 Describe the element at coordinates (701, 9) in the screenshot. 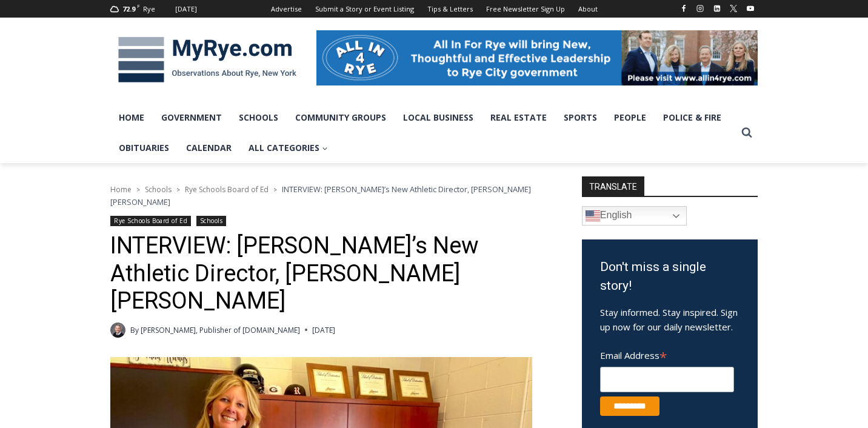

I see `a: Instagram` at that location.